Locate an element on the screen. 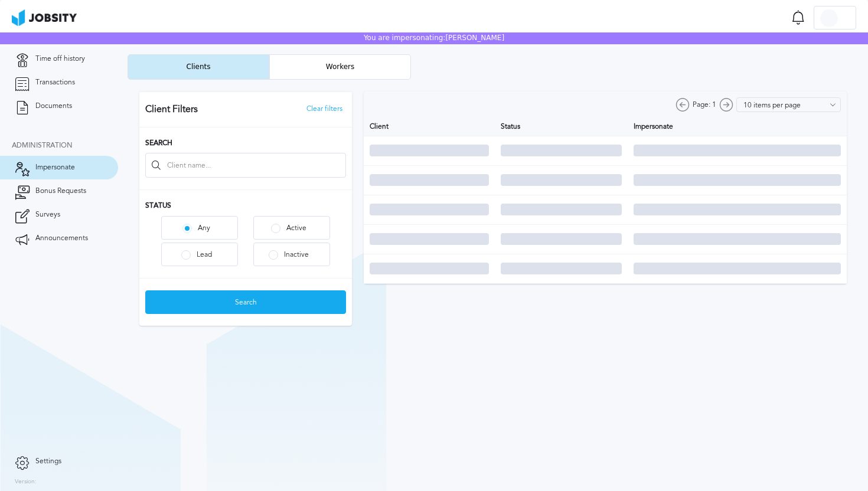 The image size is (868, 491). span: Announcements is located at coordinates (61, 238).